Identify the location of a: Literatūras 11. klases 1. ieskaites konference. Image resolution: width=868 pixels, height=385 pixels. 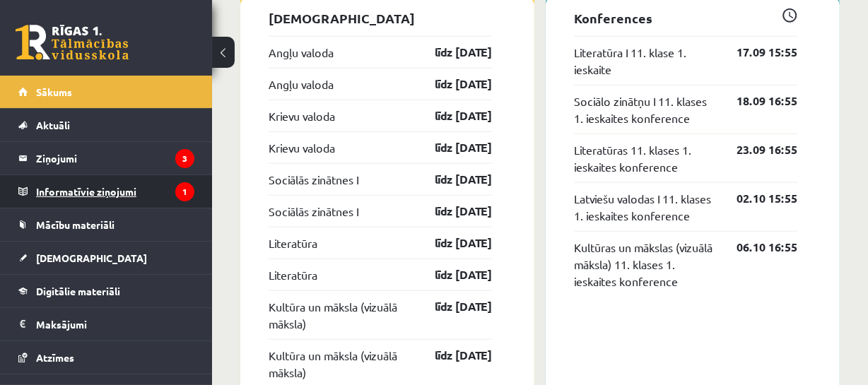
(644, 159).